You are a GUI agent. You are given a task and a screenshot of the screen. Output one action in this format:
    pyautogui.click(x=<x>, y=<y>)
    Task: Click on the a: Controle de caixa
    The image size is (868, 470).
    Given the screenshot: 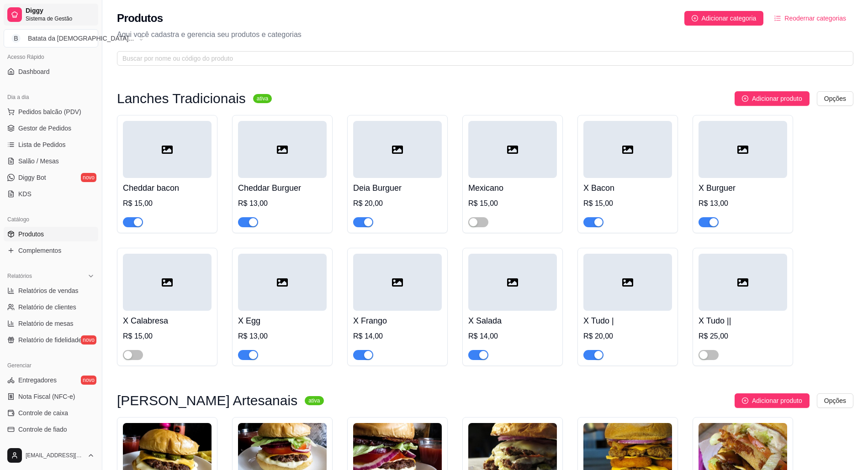 What is the action you would take?
    pyautogui.click(x=50, y=413)
    